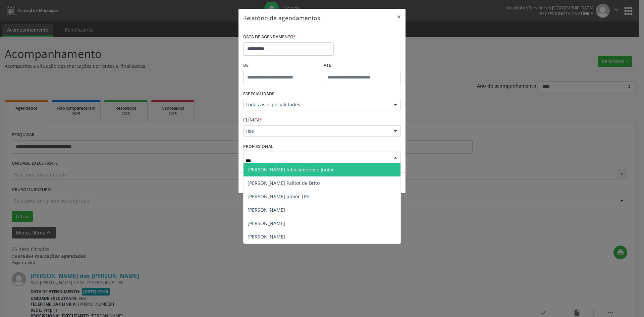  What do you see at coordinates (362, 66) in the screenshot?
I see `label: ATÉ` at bounding box center [362, 66].